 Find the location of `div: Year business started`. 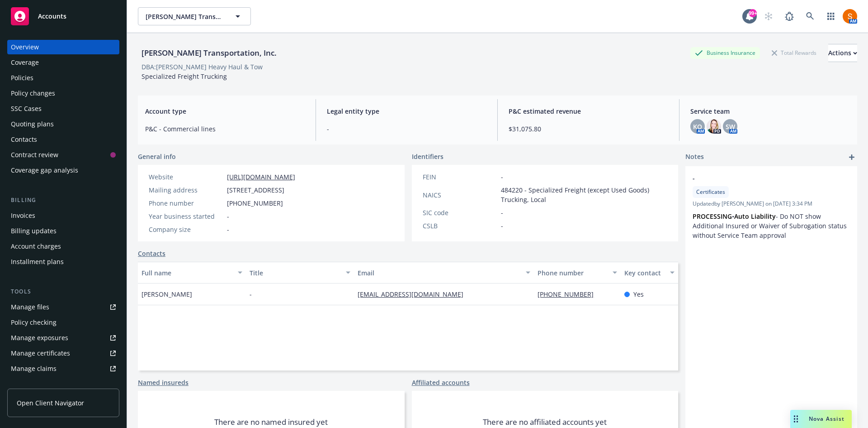

div: Year business started is located at coordinates (186, 216).